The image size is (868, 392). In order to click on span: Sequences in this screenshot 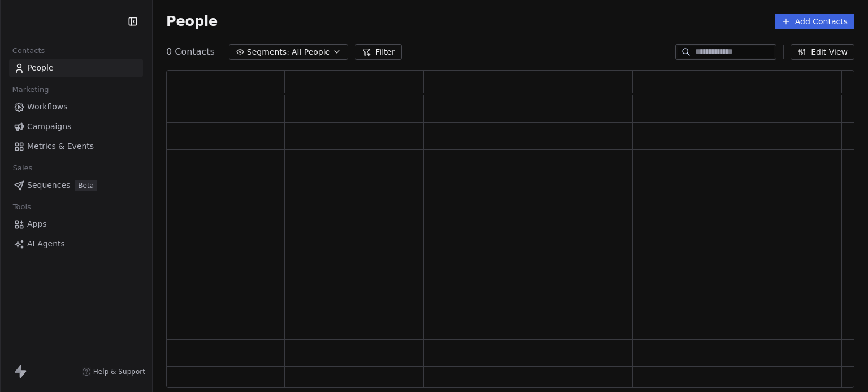, I will do `click(49, 185)`.